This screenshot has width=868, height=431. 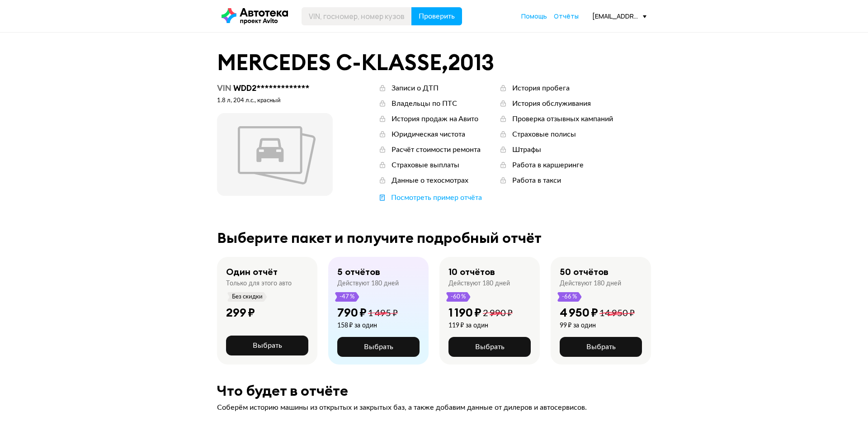 What do you see at coordinates (434, 238) in the screenshot?
I see `div: Выберите пакет и получите подробный отчёт` at bounding box center [434, 238].